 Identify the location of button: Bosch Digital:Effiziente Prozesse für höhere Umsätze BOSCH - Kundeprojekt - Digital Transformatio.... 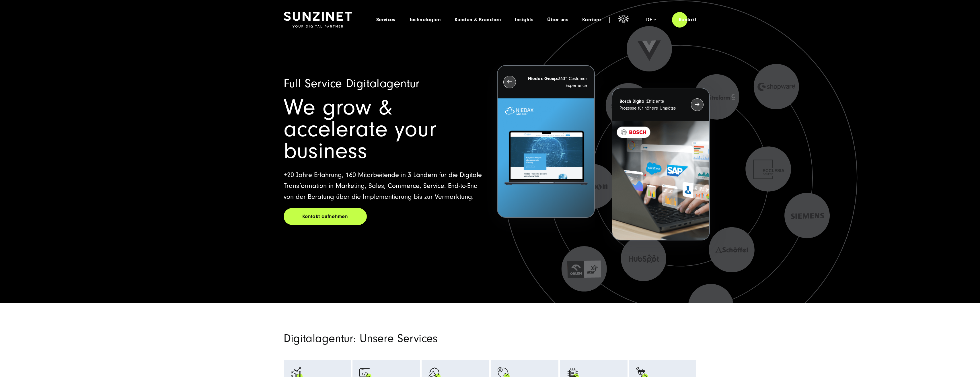
(661, 164).